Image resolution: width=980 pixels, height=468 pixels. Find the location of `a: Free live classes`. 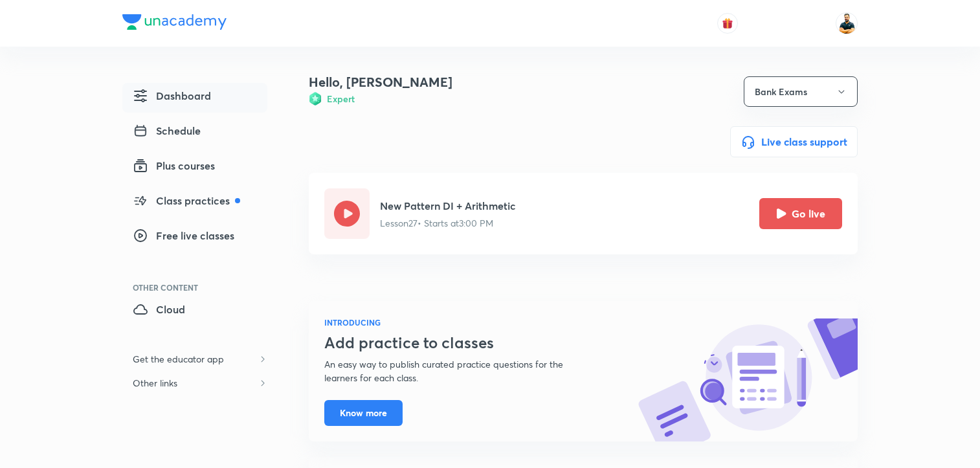

a: Free live classes is located at coordinates (195, 238).